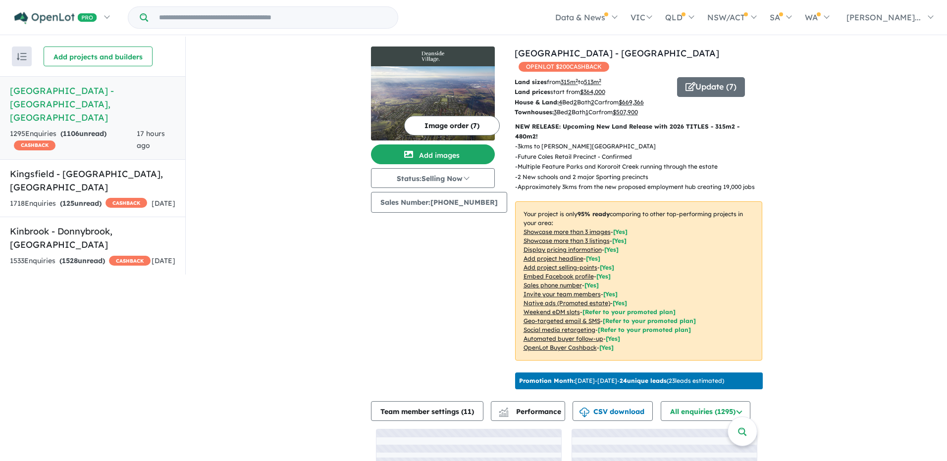 The height and width of the screenshot is (461, 947). What do you see at coordinates (566, 241) in the screenshot?
I see `u: Showcase more than 3 listings` at bounding box center [566, 241].